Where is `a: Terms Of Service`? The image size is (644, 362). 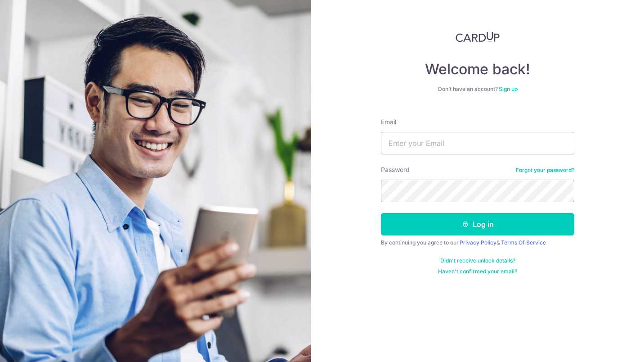
a: Terms Of Service is located at coordinates (523, 243).